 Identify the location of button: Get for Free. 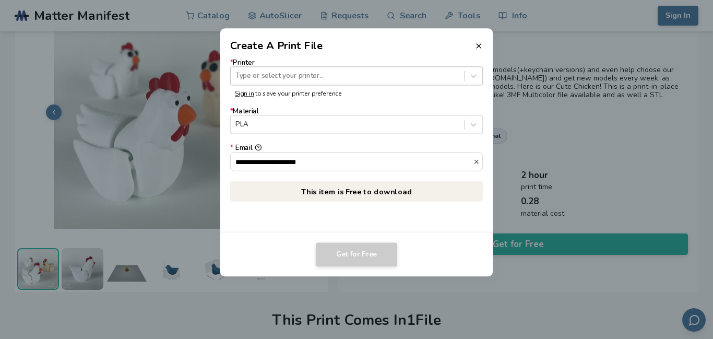
(357, 255).